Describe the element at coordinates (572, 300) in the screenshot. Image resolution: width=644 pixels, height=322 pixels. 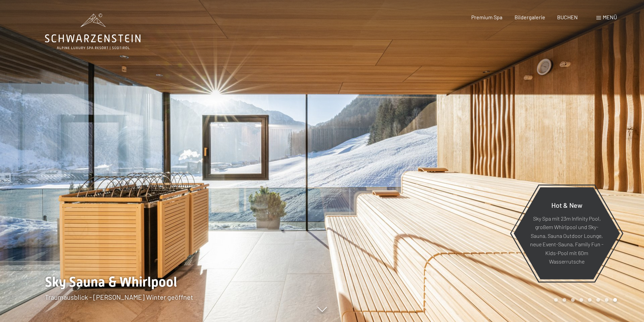
I see `div: Carousel Page 3` at that location.